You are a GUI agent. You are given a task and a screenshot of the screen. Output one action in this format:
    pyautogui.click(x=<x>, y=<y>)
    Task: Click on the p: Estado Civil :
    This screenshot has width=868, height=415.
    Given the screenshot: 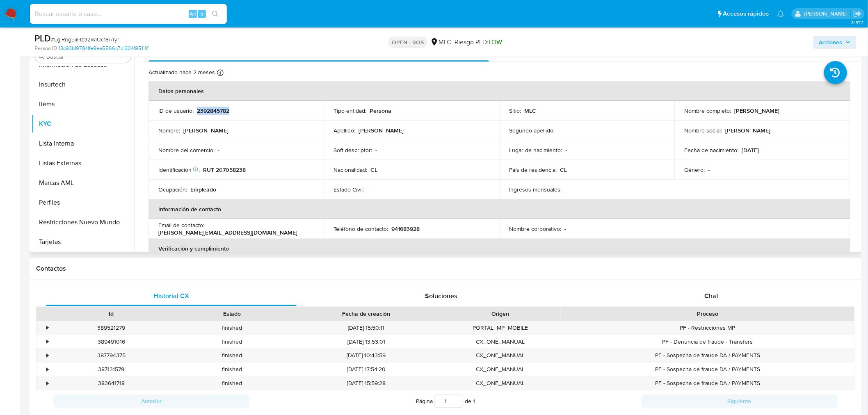 What is the action you would take?
    pyautogui.click(x=349, y=190)
    